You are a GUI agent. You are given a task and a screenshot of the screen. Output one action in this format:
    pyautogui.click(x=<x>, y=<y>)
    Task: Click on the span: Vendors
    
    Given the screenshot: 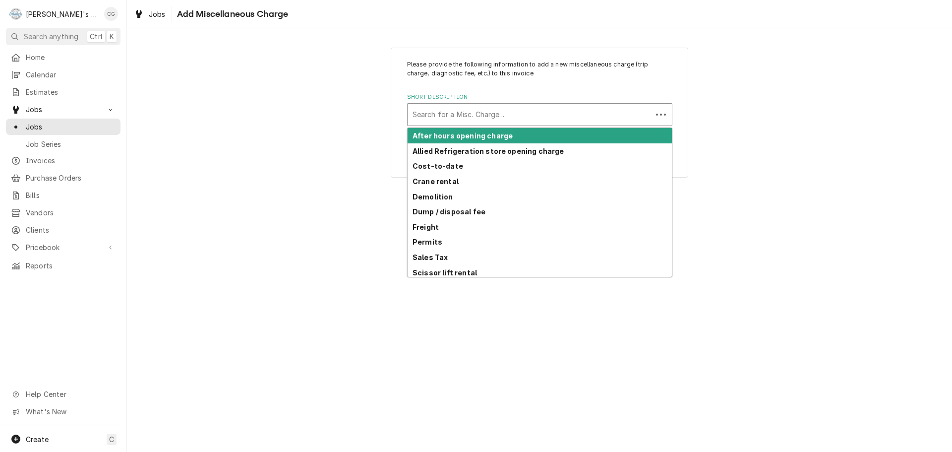 What is the action you would take?
    pyautogui.click(x=70, y=212)
    